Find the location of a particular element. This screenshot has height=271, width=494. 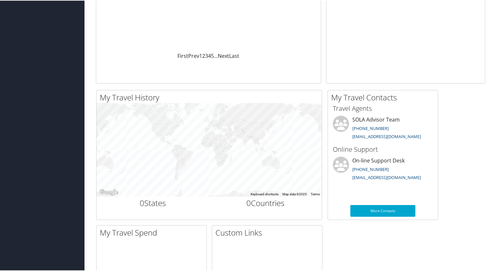

li: On-line Support Desk is located at coordinates (383, 169).